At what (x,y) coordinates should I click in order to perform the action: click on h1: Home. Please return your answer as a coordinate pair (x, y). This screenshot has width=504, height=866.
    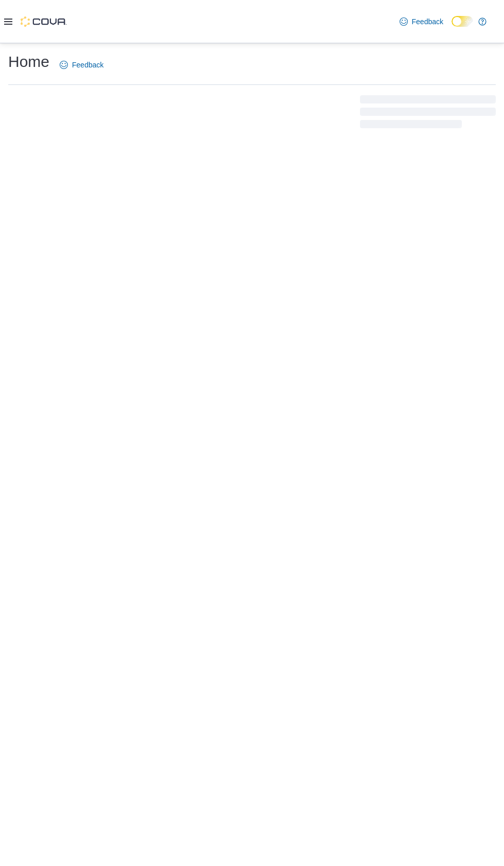
    Looking at the image, I should click on (29, 62).